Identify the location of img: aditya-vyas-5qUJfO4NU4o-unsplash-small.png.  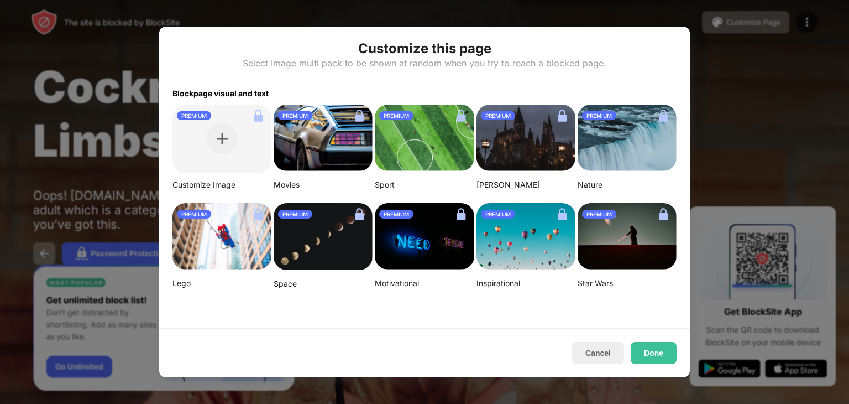
(526, 138).